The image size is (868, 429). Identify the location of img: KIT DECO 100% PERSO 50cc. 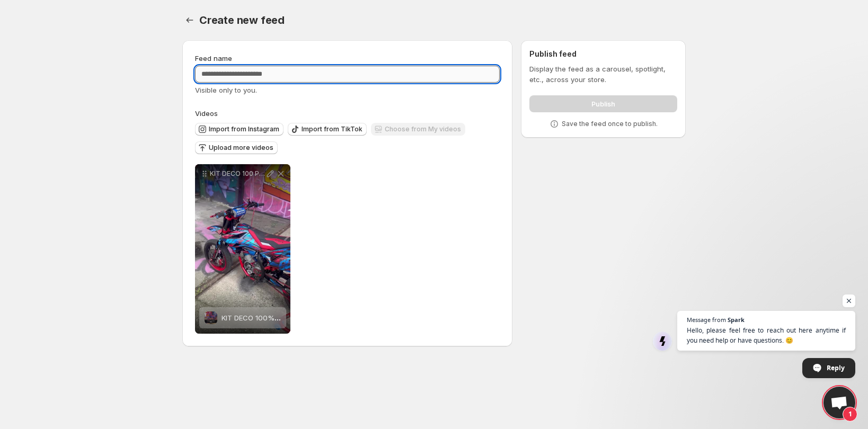
(211, 318).